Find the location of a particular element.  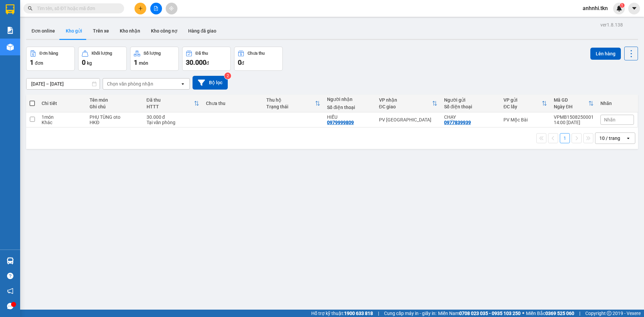

input: Select a date range. is located at coordinates (63, 84).